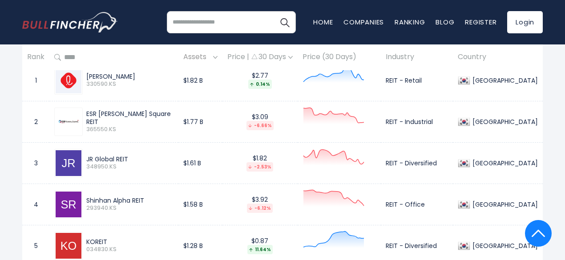 The image size is (565, 260). Describe the element at coordinates (285, 22) in the screenshot. I see `button: Search` at that location.